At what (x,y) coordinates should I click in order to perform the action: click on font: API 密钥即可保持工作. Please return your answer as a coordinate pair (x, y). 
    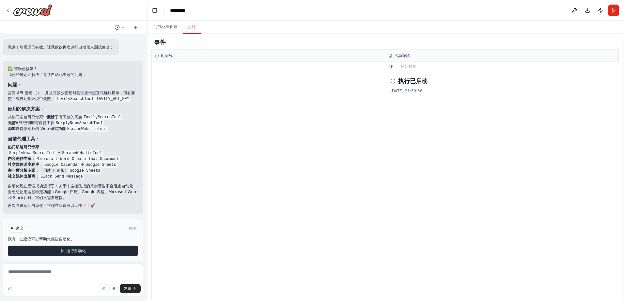
    Looking at the image, I should click on (31, 123).